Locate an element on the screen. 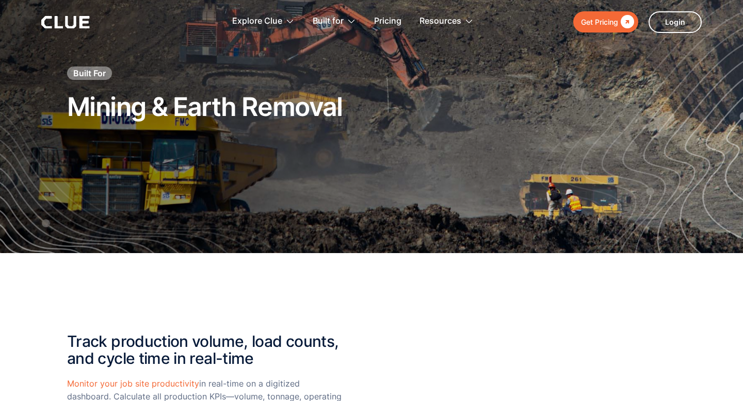  a: Monitor your job site productivity is located at coordinates (133, 384).